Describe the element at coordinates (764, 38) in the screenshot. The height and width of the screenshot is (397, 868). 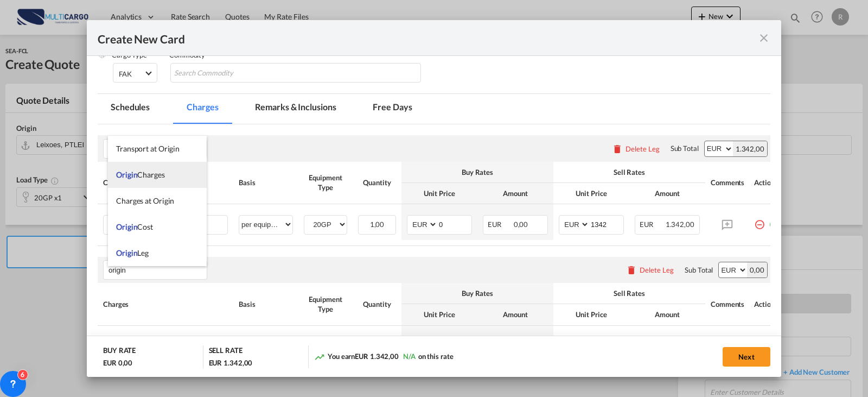
I see `md-icon: icon-close fg-AAA8AD m-0 pointer` at that location.